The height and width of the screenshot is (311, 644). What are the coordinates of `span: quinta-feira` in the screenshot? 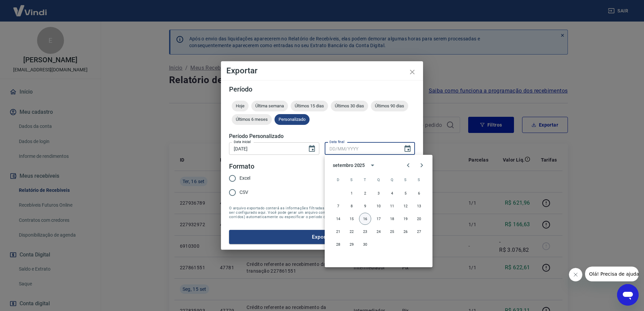 It's located at (392, 179).